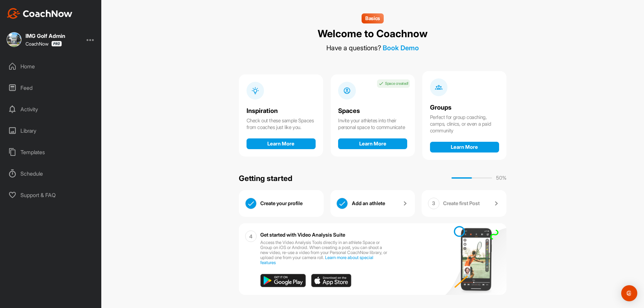 Image resolution: width=644 pixels, height=308 pixels. I want to click on p: Add an athlete, so click(368, 203).